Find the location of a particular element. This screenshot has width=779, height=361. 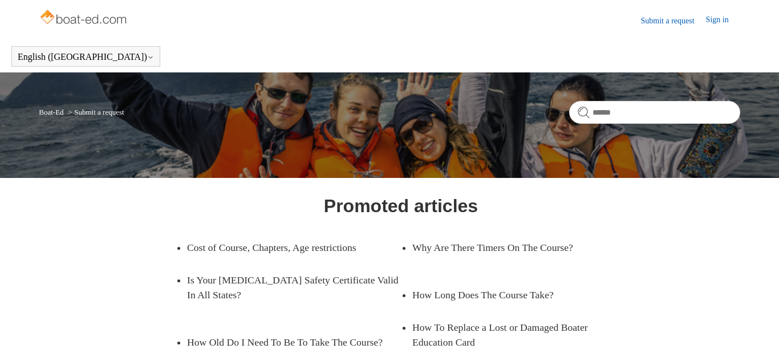

li: Submit a request is located at coordinates (95, 112).